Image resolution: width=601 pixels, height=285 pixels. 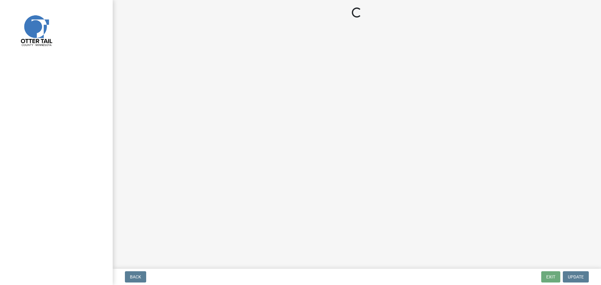 What do you see at coordinates (36, 30) in the screenshot?
I see `img: Otter Tail County, Minnesota` at bounding box center [36, 30].